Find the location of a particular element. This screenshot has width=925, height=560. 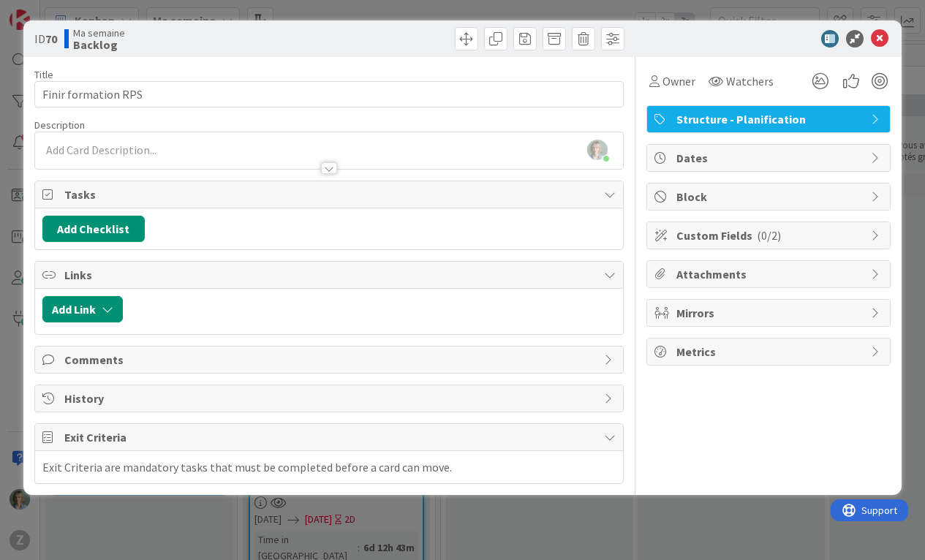

span: Exit Criteria is located at coordinates (331, 438).